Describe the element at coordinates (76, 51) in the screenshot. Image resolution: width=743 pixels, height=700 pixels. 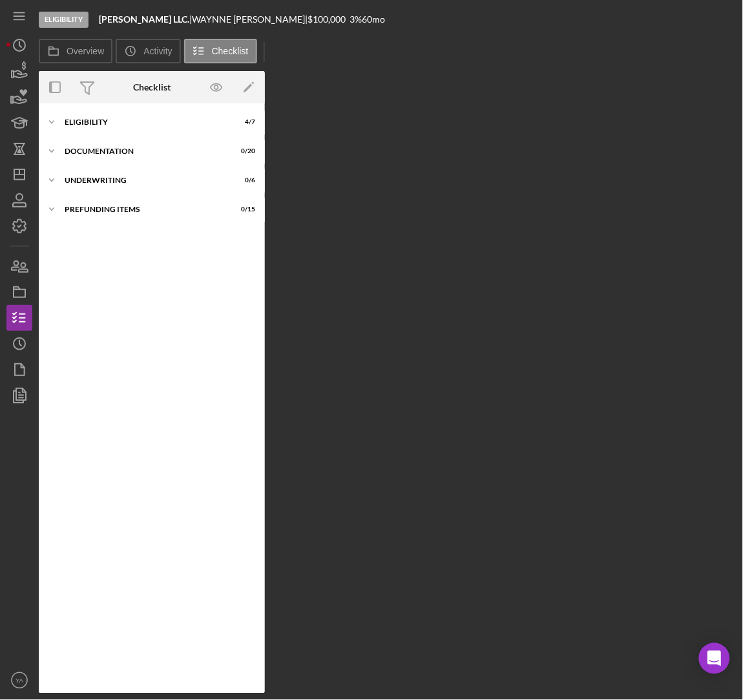
I see `button: Overview` at that location.